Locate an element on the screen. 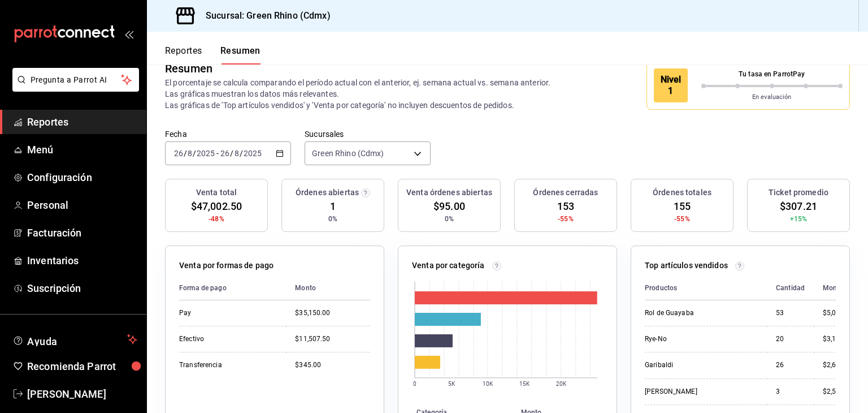 The width and height of the screenshot is (868, 413). p: Venta por categoría is located at coordinates (448, 266).